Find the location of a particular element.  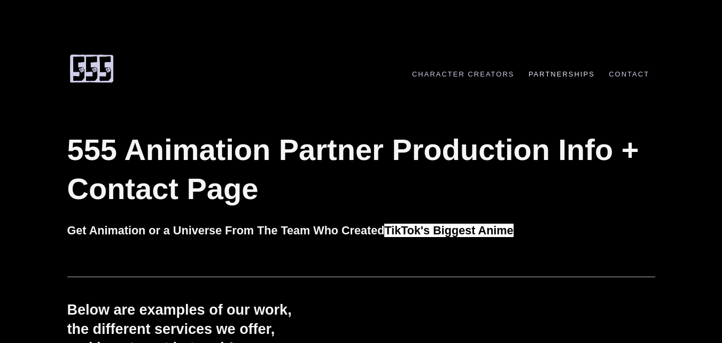

a: Partnerships is located at coordinates (562, 74).